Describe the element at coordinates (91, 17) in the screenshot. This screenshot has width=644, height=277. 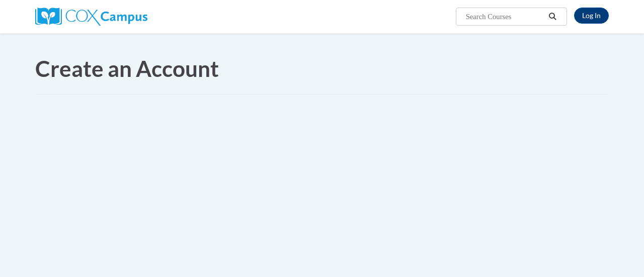
I see `img: Cox Campus` at that location.